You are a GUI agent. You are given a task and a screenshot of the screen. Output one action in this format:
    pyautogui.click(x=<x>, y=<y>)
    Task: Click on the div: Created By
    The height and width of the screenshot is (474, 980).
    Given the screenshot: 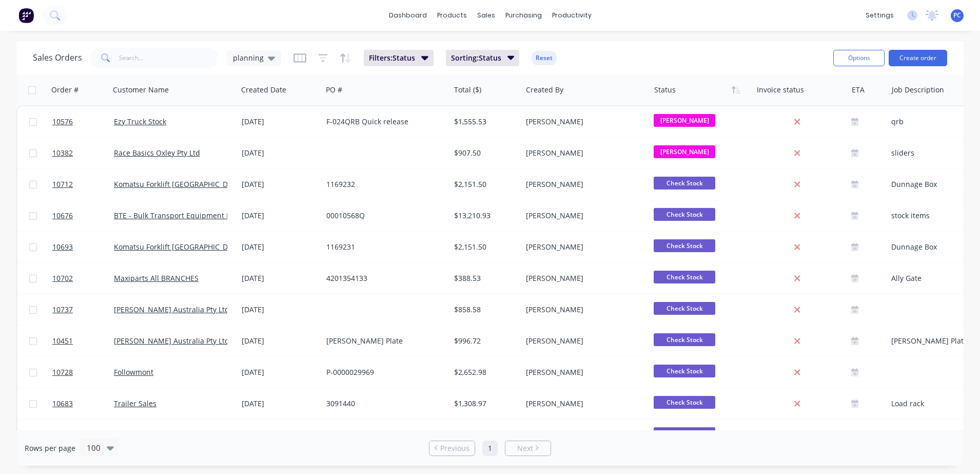 What is the action you would take?
    pyautogui.click(x=544, y=90)
    